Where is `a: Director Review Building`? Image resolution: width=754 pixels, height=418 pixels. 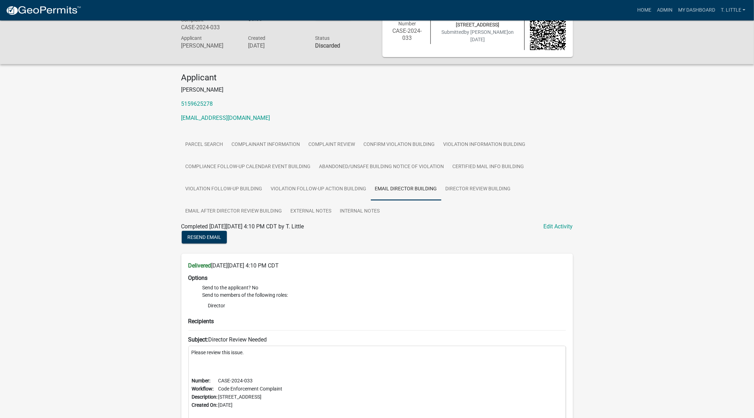
a: Director Review Building is located at coordinates (478, 189).